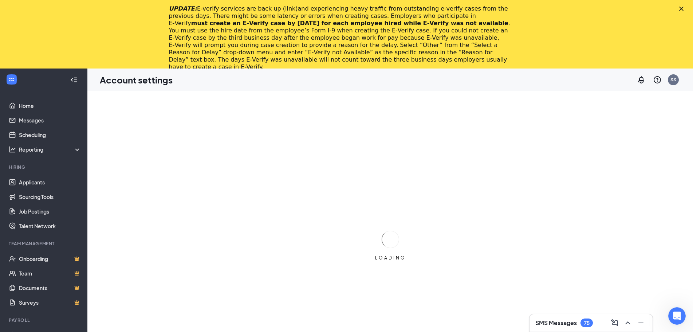 Image resolution: width=693 pixels, height=332 pixels. Describe the element at coordinates (44, 167) in the screenshot. I see `div: Hiring` at that location.